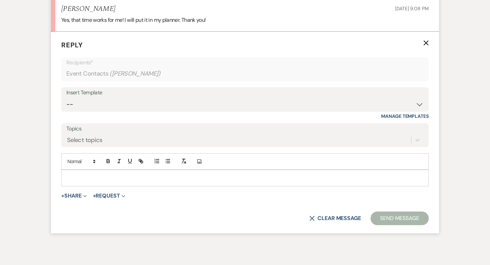 The width and height of the screenshot is (490, 265). I want to click on button: Send Message, so click(400, 218).